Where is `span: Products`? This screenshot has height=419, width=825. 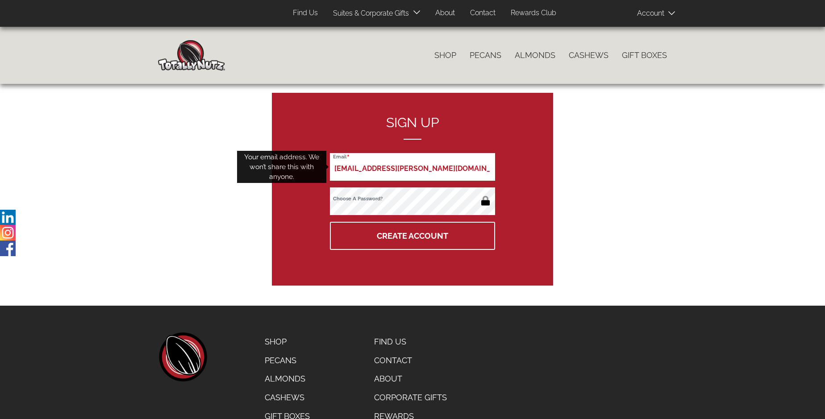
span: Products is located at coordinates (190, 13).